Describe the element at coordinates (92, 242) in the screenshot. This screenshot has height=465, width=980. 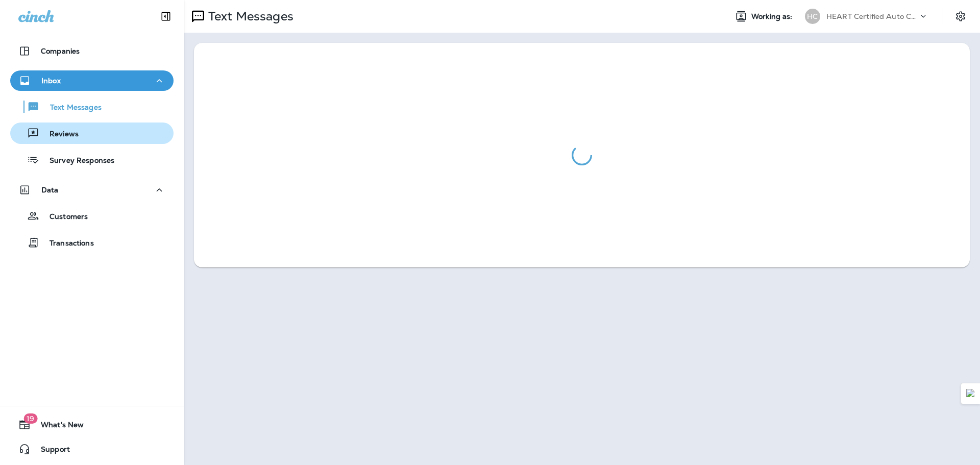
I see `button: Transactions` at that location.